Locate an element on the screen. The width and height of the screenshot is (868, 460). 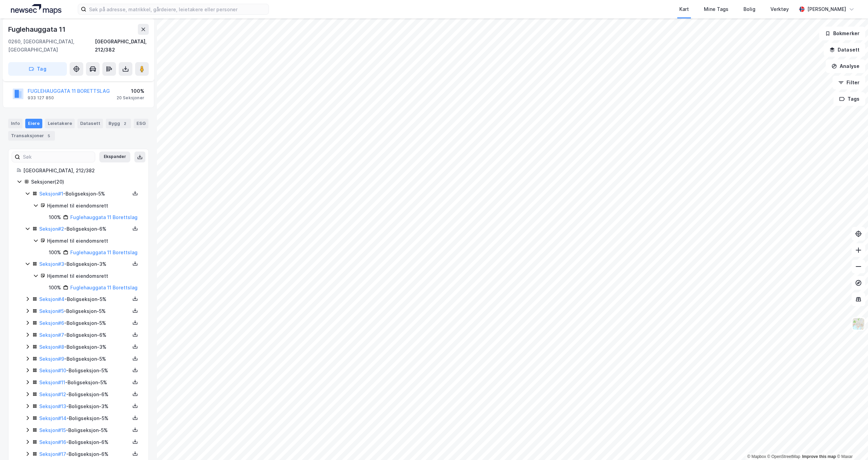
div: Eiere is located at coordinates (33, 123).